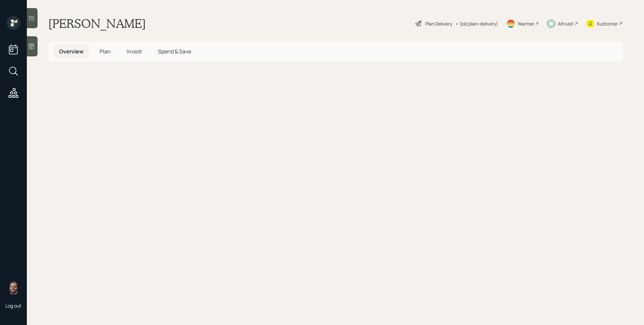  Describe the element at coordinates (134, 51) in the screenshot. I see `span: Invest` at that location.